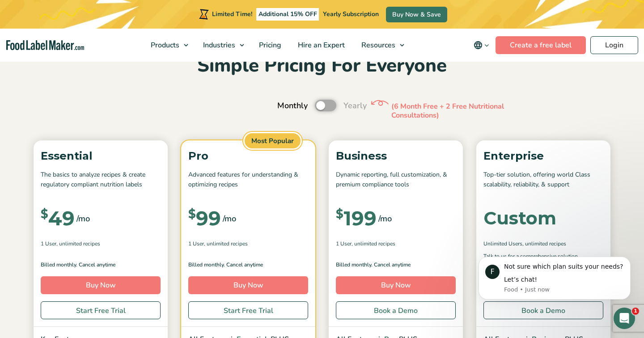 This screenshot has height=338, width=644. What do you see at coordinates (396, 310) in the screenshot?
I see `a: Book a Demo` at bounding box center [396, 310].